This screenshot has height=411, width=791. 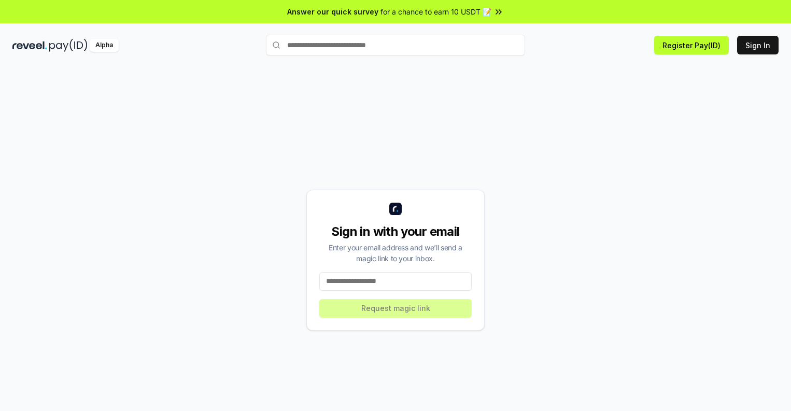 What do you see at coordinates (395, 232) in the screenshot?
I see `div: Sign in with your email` at bounding box center [395, 232].